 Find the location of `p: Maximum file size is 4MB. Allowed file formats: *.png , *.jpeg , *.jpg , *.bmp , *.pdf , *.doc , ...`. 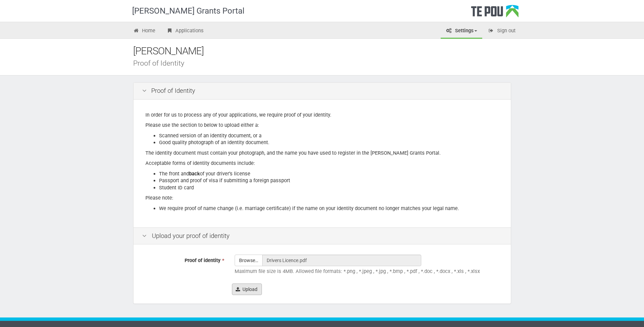

p: Maximum file size is 4MB. Allowed file formats: *.png , *.jpeg , *.jpg , *.bmp , *.pdf , *.doc , ... is located at coordinates (368, 272).